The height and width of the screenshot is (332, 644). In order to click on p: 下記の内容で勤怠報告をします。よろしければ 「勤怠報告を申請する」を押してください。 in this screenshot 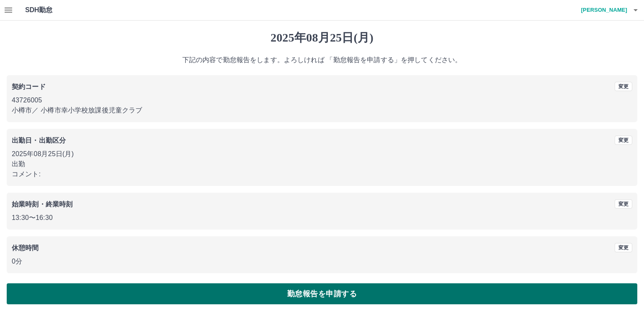, I will do `click(322, 60)`.